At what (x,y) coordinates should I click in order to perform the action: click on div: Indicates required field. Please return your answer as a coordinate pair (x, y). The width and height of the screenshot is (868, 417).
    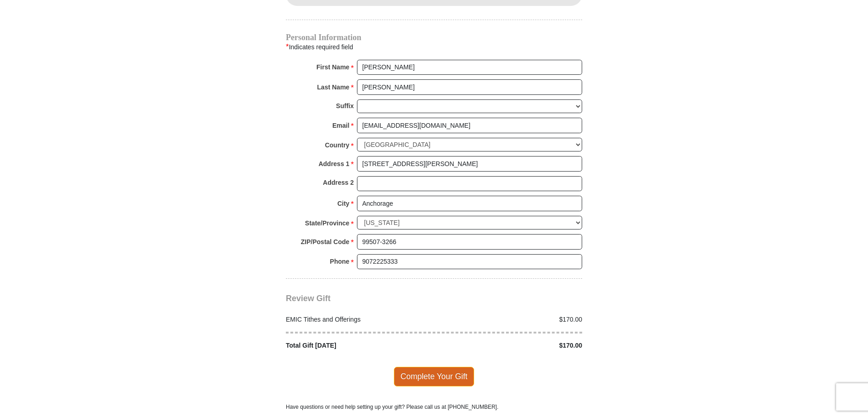
    Looking at the image, I should click on (434, 47).